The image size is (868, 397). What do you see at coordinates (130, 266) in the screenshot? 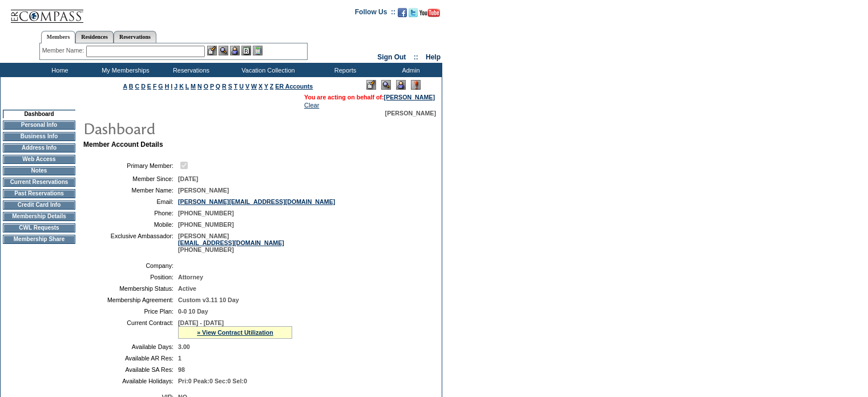
I see `td: Company:` at bounding box center [130, 266].